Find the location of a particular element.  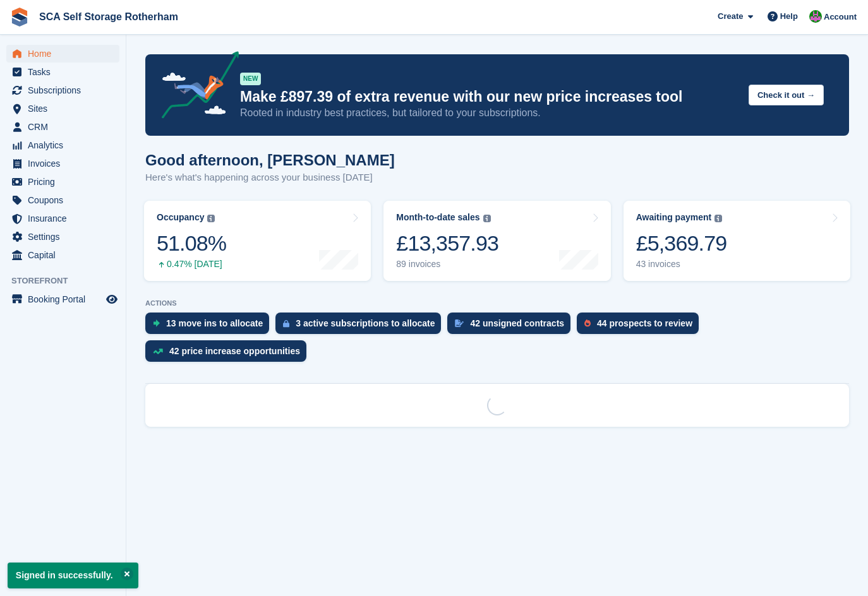

span: Account is located at coordinates (840, 17).